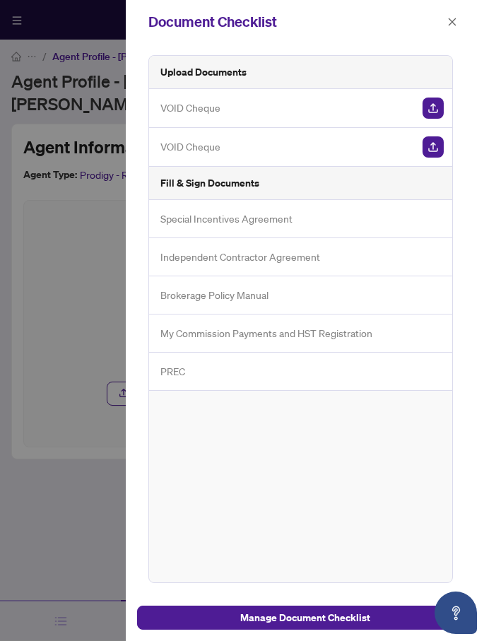  What do you see at coordinates (266, 333) in the screenshot?
I see `span: My Commission Payments and HST Registration` at bounding box center [266, 333].